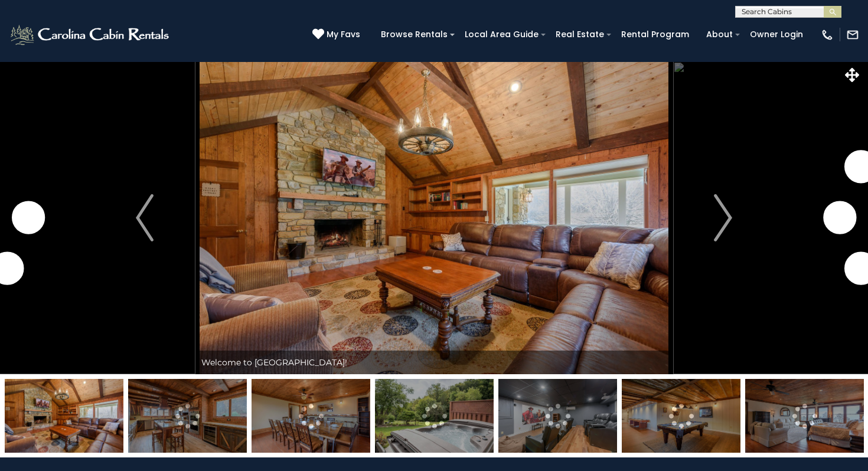  I want to click on img: 163277210, so click(311, 416).